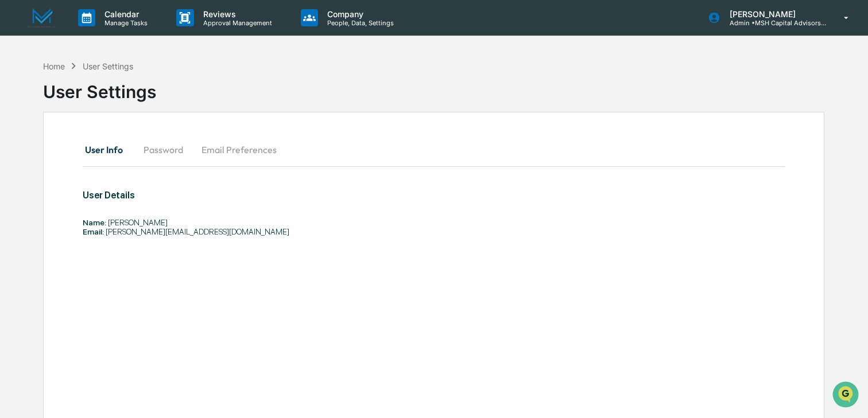 The height and width of the screenshot is (418, 868). Describe the element at coordinates (94, 223) in the screenshot. I see `span: Name:` at that location.